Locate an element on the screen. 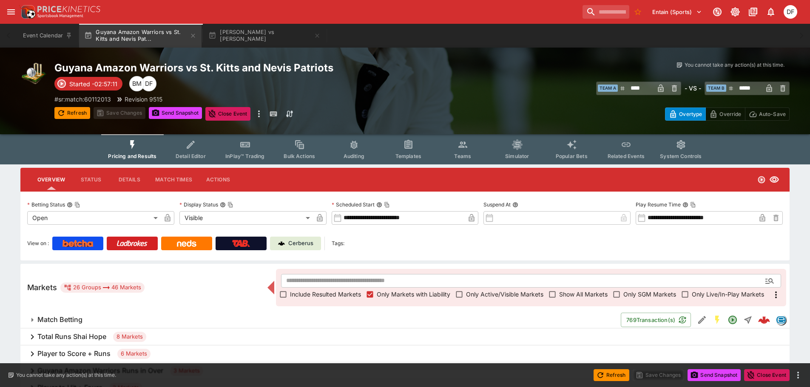  img: TabNZ is located at coordinates (241, 244).